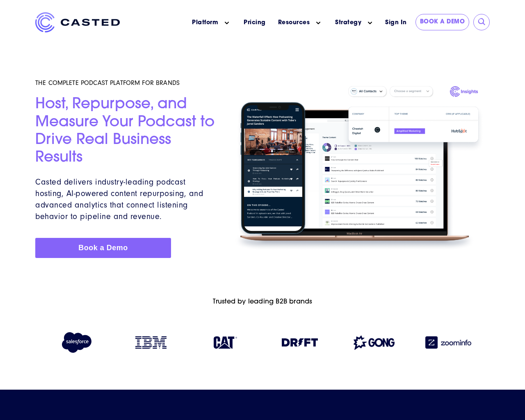  I want to click on img: Caterpillar logo, so click(225, 342).